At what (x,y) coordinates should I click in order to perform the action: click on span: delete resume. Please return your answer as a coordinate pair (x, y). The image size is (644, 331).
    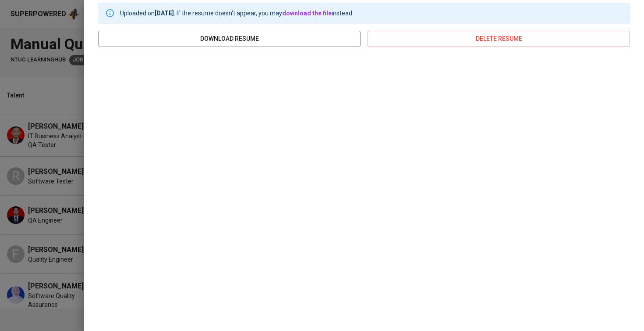
    Looking at the image, I should click on (499, 38).